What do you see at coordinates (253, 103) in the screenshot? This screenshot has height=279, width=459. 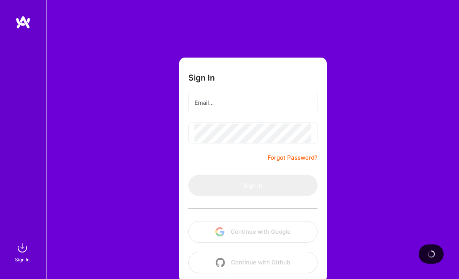 I see `input: Email...` at bounding box center [253, 103].